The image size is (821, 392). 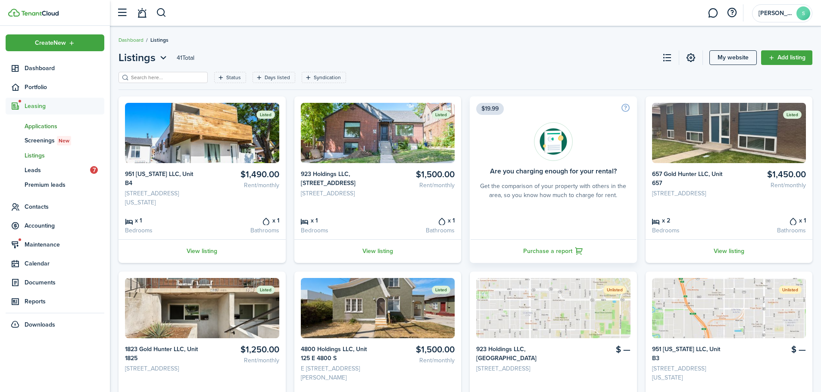 What do you see at coordinates (55, 185) in the screenshot?
I see `a: Premium leads` at bounding box center [55, 185].